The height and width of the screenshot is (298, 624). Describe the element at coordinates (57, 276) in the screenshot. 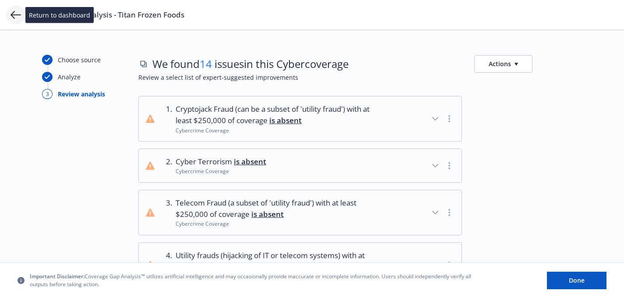

I see `span: Important Disclaimer:` at that location.